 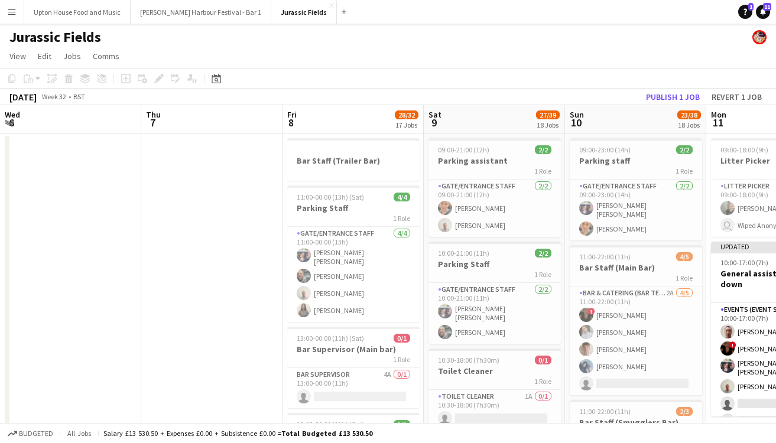 I want to click on h3: Bar Staff (Trailer Bar), so click(x=354, y=161).